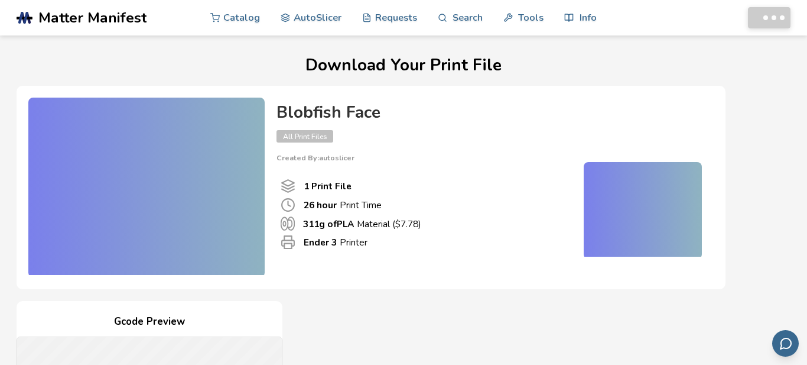 This screenshot has height=365, width=807. Describe the element at coordinates (336, 242) in the screenshot. I see `p: Printer` at that location.